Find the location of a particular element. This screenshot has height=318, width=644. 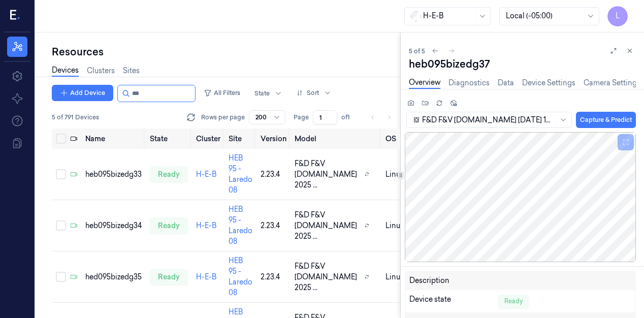

th: Model is located at coordinates (336, 139).